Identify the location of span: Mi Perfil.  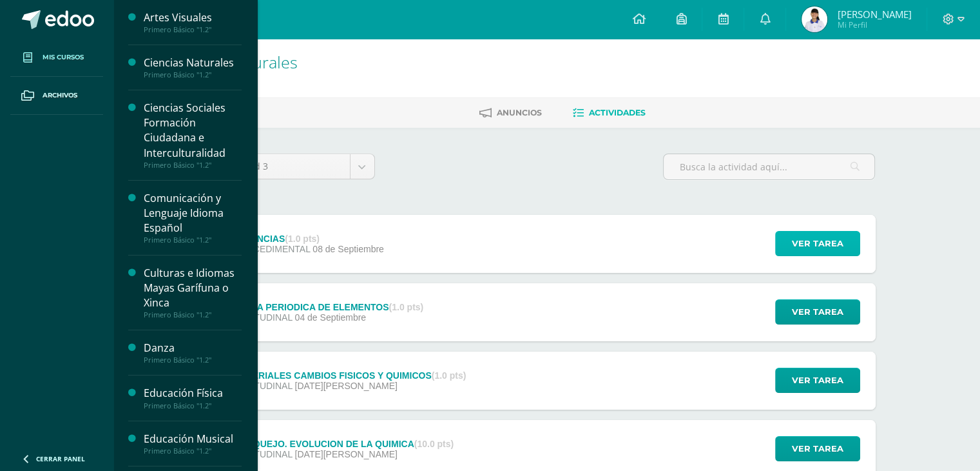
(874, 24).